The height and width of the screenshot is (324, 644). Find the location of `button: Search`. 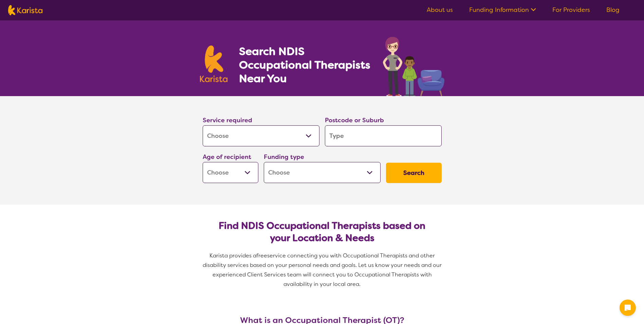

button: Search is located at coordinates (414, 173).